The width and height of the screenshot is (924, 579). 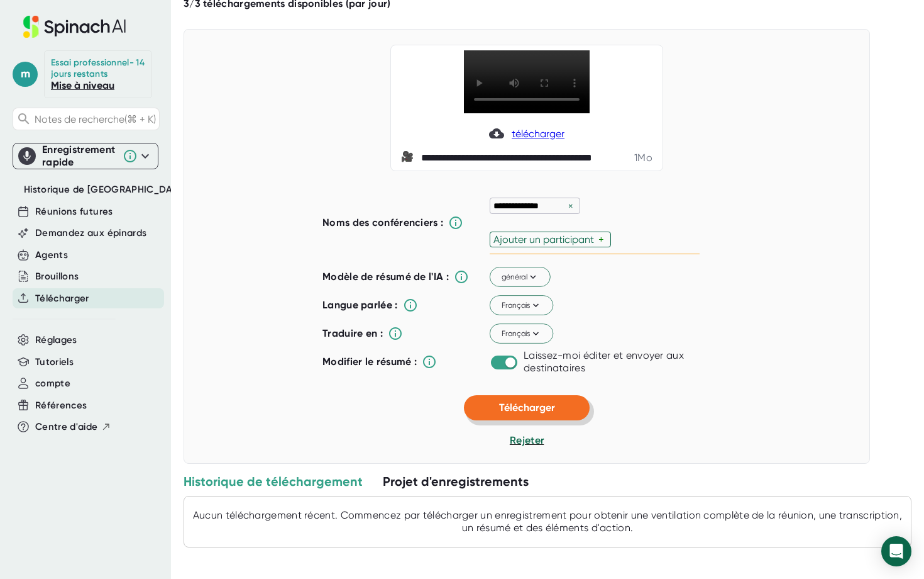 I want to click on button: Réunions futures, so click(x=74, y=212).